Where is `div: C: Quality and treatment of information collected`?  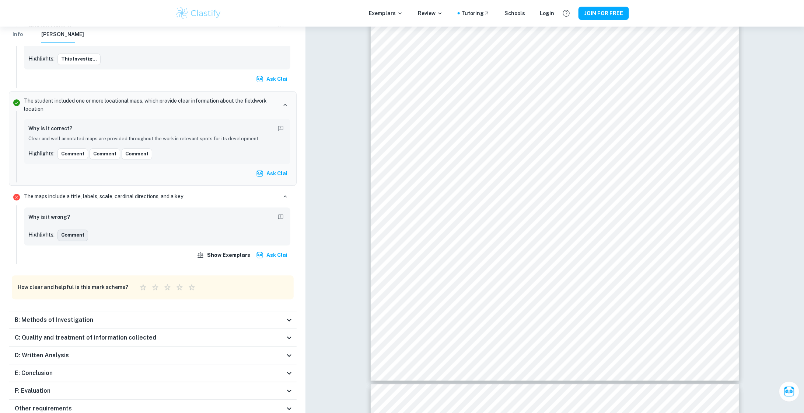
div: C: Quality and treatment of information collected is located at coordinates (153, 337).